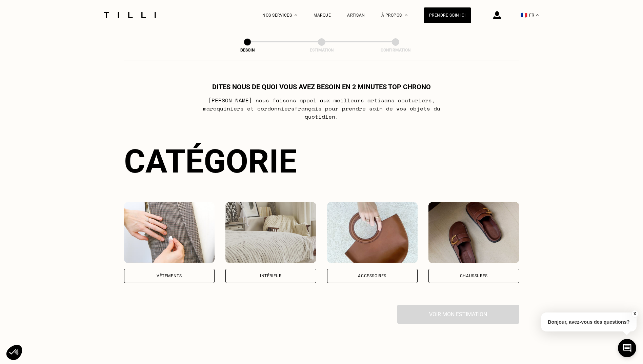 The width and height of the screenshot is (643, 364). Describe the element at coordinates (270, 276) in the screenshot. I see `div: Intérieur` at that location.